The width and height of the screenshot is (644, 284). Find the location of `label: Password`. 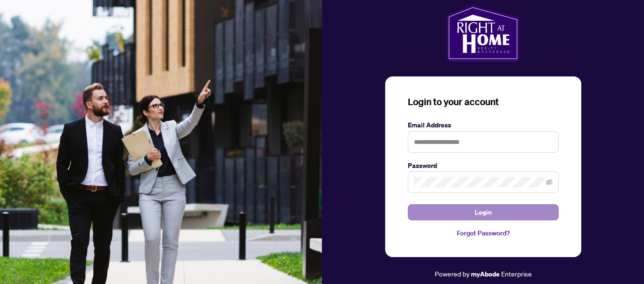

label: Password is located at coordinates (483, 165).